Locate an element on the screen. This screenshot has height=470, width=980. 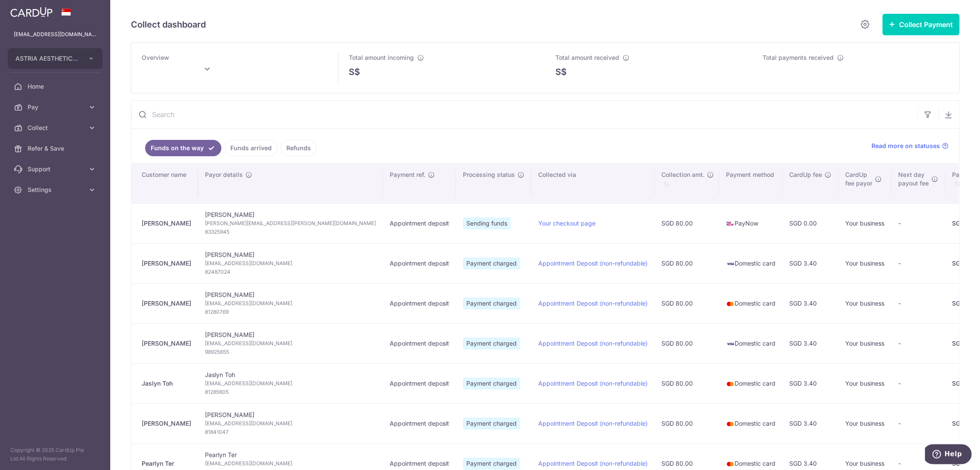
span: Pay is located at coordinates (56, 107).